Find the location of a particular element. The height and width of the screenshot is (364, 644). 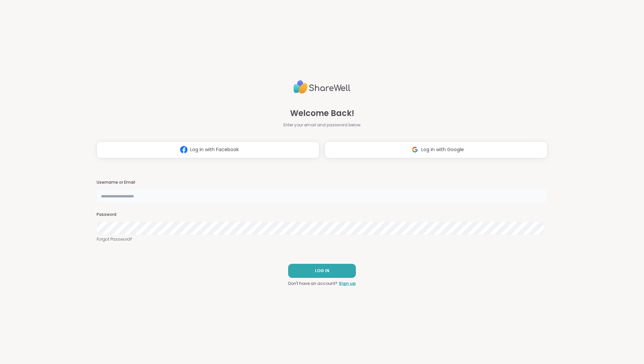

span: LOG IN is located at coordinates (322, 270).